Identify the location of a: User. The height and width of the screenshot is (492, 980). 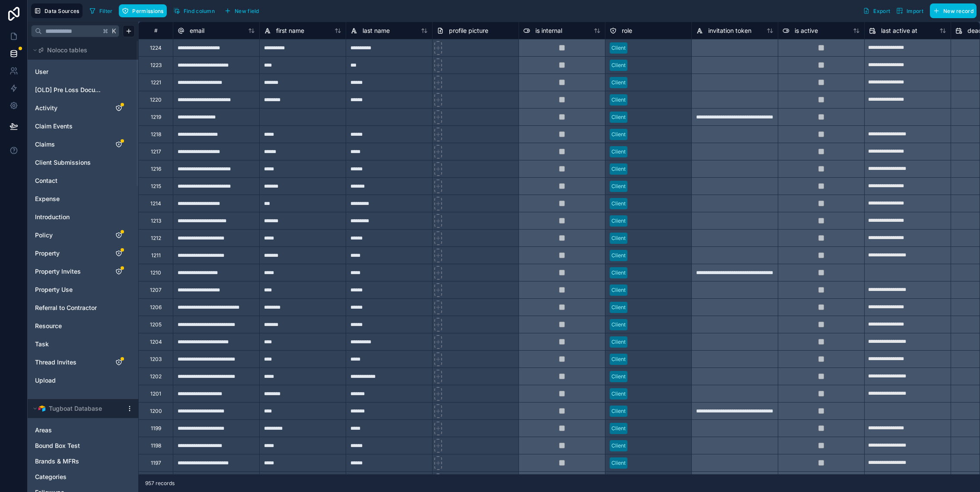
(70, 72).